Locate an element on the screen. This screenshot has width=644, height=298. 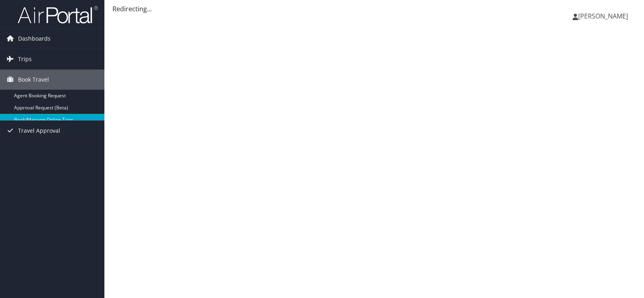
div: Redirecting... is located at coordinates (374, 9).